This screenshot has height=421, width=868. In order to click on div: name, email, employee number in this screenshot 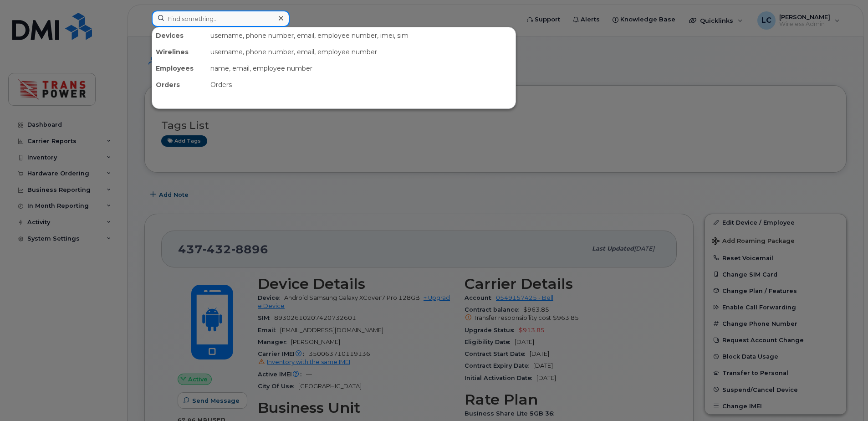, I will do `click(361, 68)`.